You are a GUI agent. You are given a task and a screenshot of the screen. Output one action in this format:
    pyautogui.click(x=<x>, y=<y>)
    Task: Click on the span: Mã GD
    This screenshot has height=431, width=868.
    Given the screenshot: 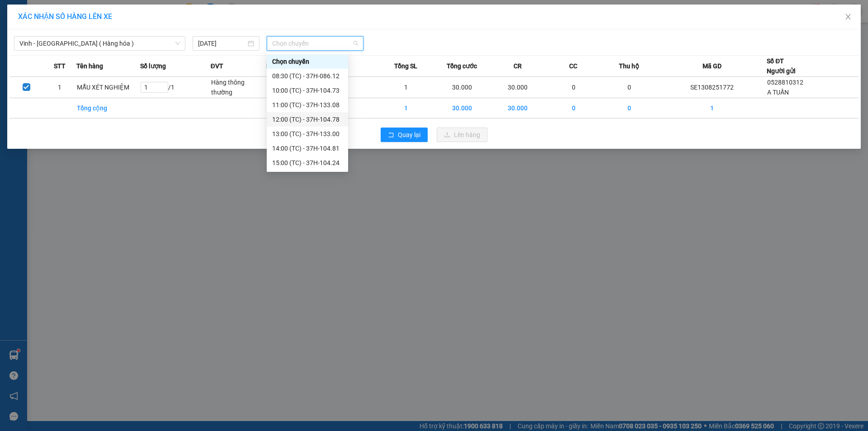 What is the action you would take?
    pyautogui.click(x=712, y=66)
    